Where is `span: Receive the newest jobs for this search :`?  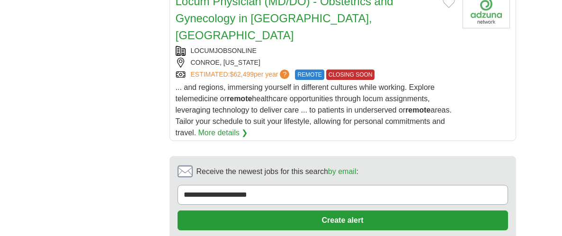
span: Receive the newest jobs for this search : is located at coordinates (277, 172).